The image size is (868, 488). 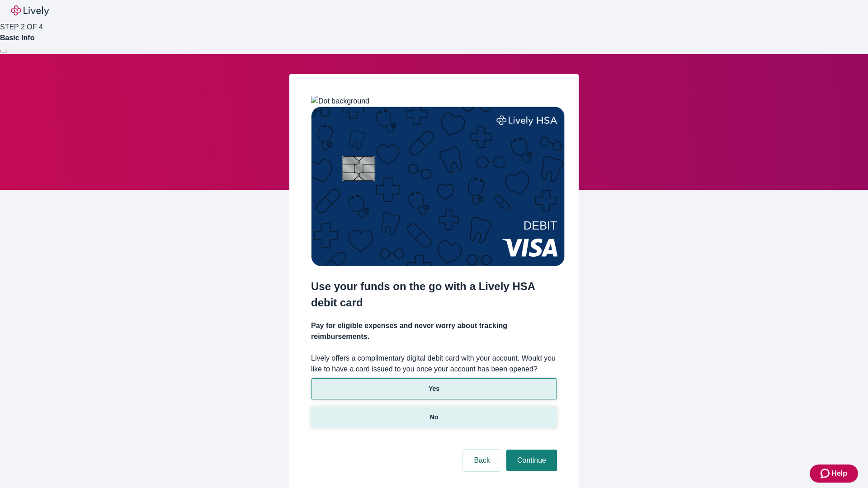 What do you see at coordinates (531, 461) in the screenshot?
I see `button: Continue` at bounding box center [531, 461].